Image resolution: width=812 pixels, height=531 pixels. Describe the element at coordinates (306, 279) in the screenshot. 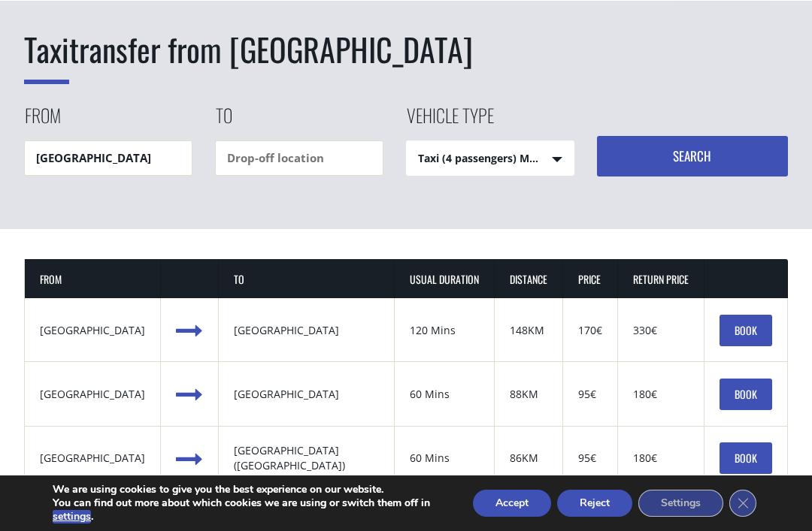

I see `th: TO` at that location.